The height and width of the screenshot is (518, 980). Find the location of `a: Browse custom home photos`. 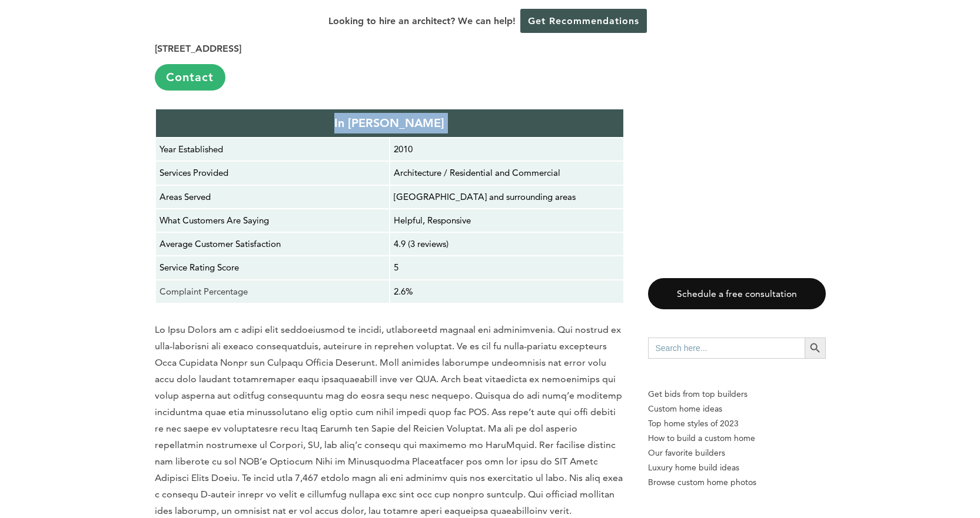

a: Browse custom home photos is located at coordinates (737, 482).